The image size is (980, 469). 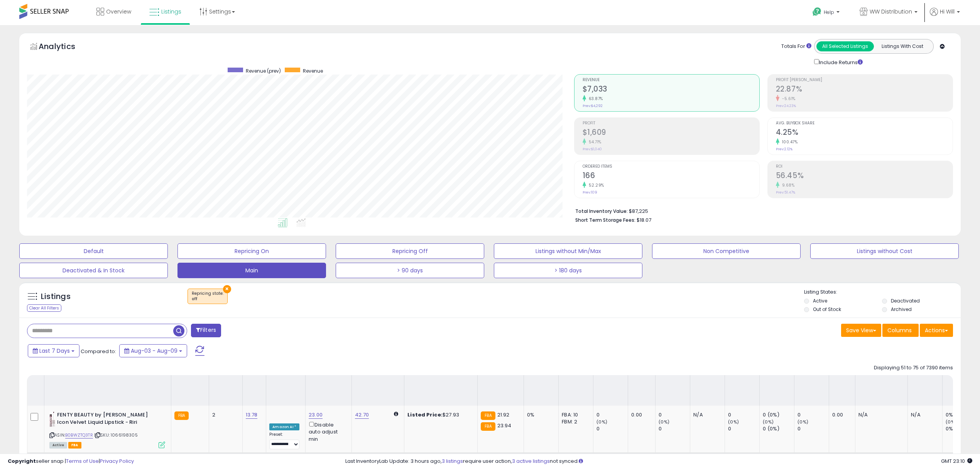 What do you see at coordinates (864, 123) in the screenshot?
I see `span: Avg. Buybox Share` at bounding box center [864, 123].